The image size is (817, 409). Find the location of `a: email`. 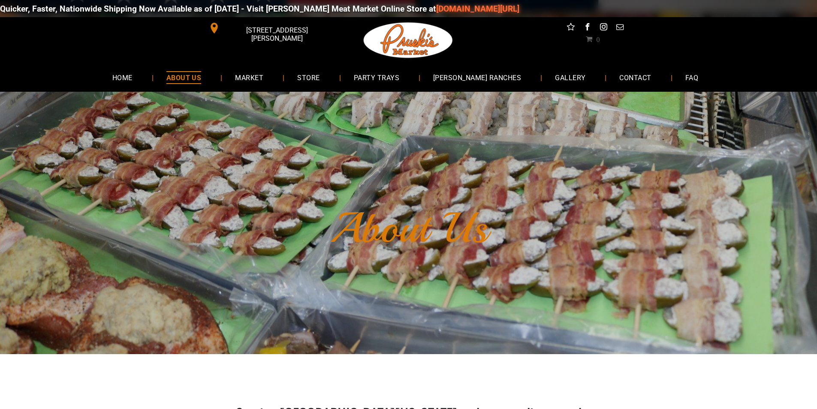

a: email is located at coordinates (620, 28).